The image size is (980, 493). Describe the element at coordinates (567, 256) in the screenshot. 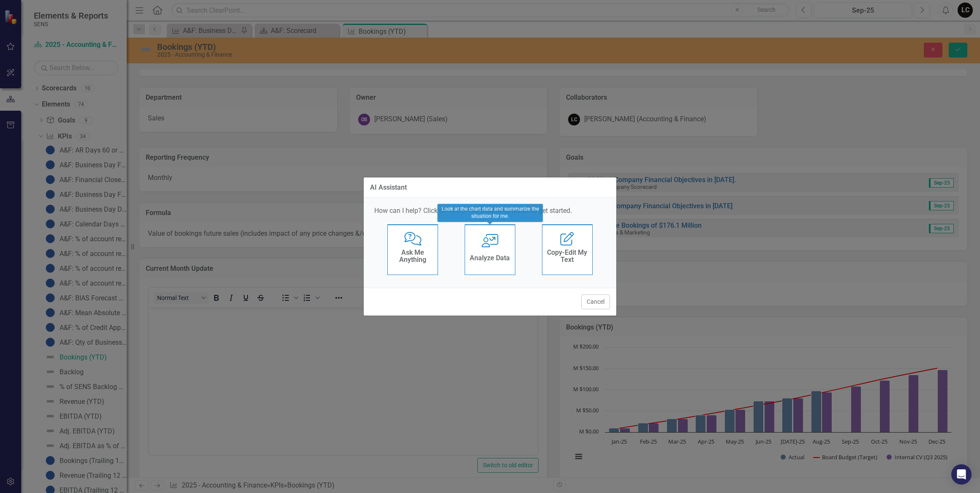

I see `h4: Copy-Edit My Text` at that location.